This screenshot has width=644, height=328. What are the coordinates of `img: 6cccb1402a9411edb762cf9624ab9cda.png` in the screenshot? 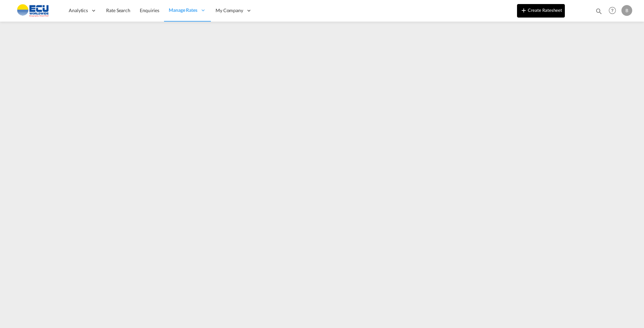 It's located at (33, 11).